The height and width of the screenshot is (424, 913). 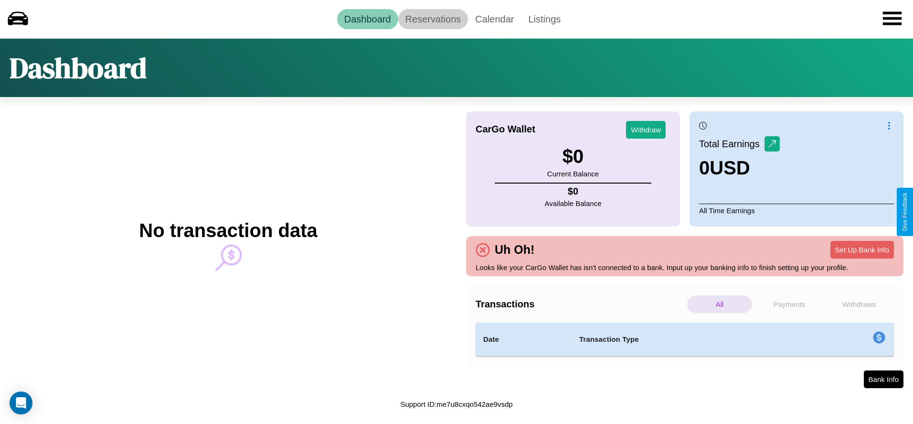 I want to click on button: Withdraw, so click(x=646, y=129).